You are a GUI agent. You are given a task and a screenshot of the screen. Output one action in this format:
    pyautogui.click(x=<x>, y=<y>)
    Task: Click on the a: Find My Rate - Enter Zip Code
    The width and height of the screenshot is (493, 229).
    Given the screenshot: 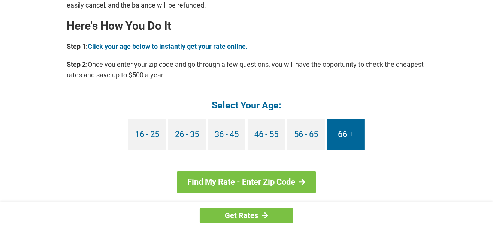 What is the action you would take?
    pyautogui.click(x=247, y=182)
    